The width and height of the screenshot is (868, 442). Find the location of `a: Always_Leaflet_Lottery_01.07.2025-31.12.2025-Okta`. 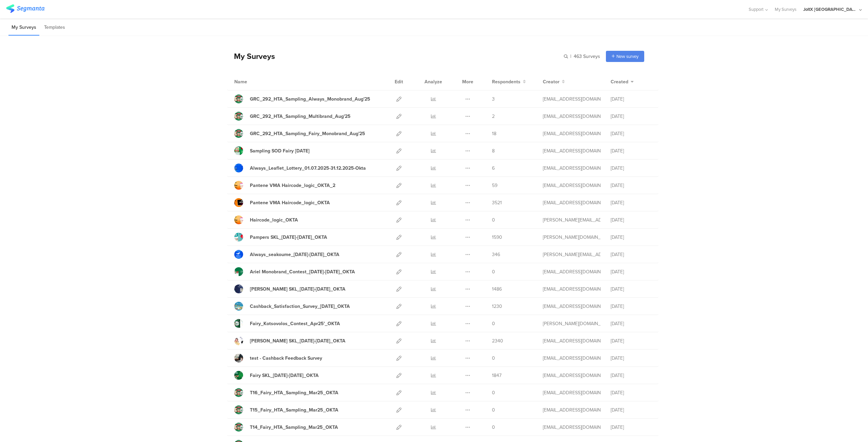

a: Always_Leaflet_Lottery_01.07.2025-31.12.2025-Okta is located at coordinates (300, 168).